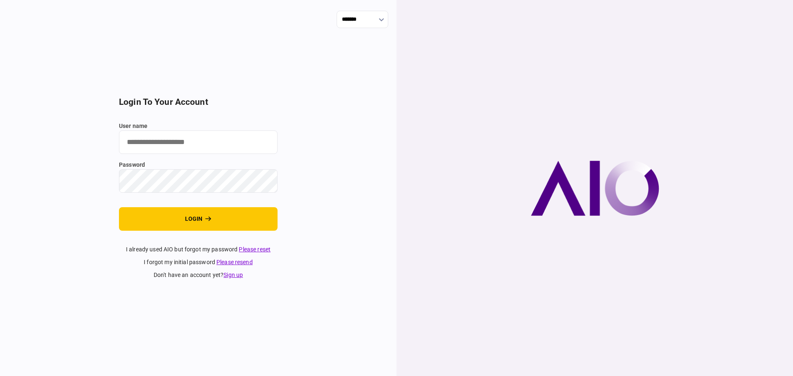 The image size is (793, 376). What do you see at coordinates (233, 275) in the screenshot?
I see `a: Sign up` at bounding box center [233, 275].